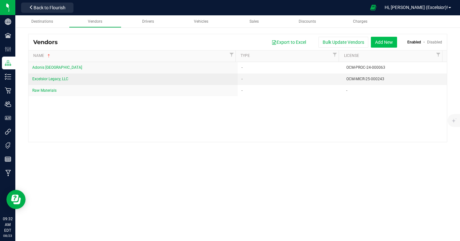  Describe the element at coordinates (130, 56) in the screenshot. I see `a: Name` at that location.